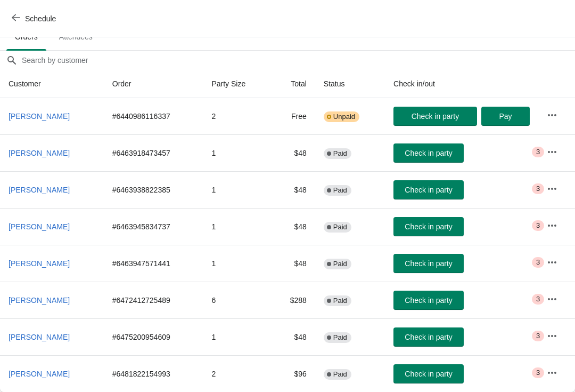 This screenshot has height=392, width=575. Describe the element at coordinates (236, 299) in the screenshot. I see `td: 6` at that location.